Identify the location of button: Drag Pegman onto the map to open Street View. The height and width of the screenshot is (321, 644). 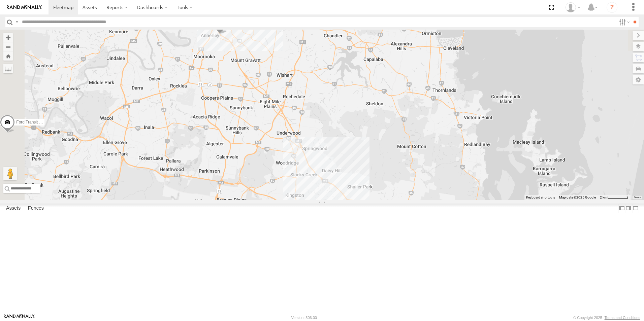
(10, 174).